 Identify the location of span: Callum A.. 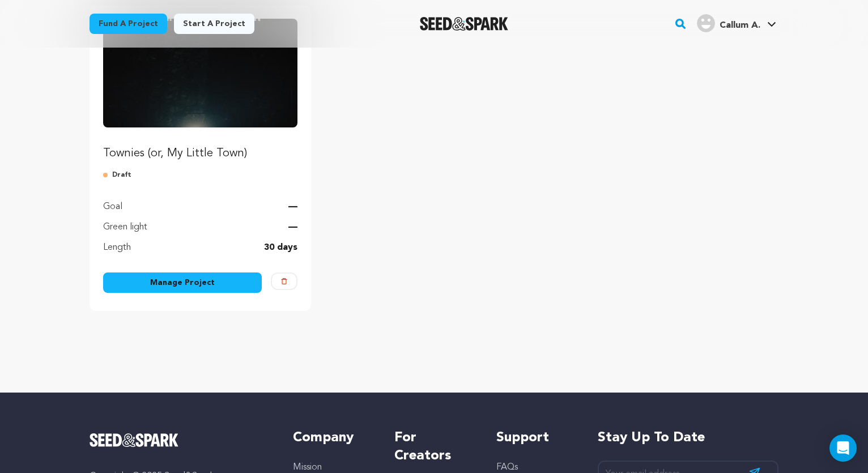
(740, 26).